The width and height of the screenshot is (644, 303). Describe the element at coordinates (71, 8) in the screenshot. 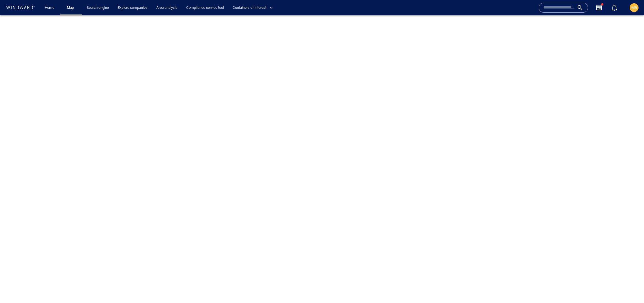

I see `a: Map` at that location.